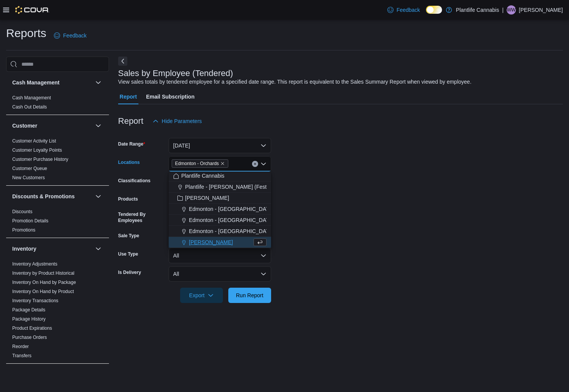 The width and height of the screenshot is (569, 392). What do you see at coordinates (34, 141) in the screenshot?
I see `span: Customer Activity List` at bounding box center [34, 141].